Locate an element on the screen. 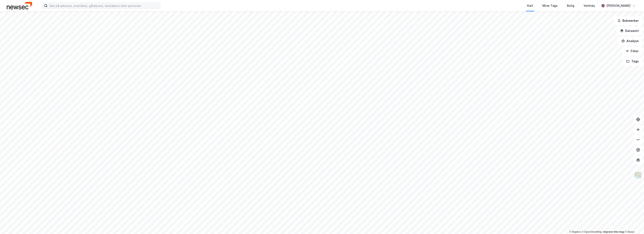  input: Søk på adresse, matrikkel, gårdeiere, leietakere eller personer is located at coordinates (104, 5).